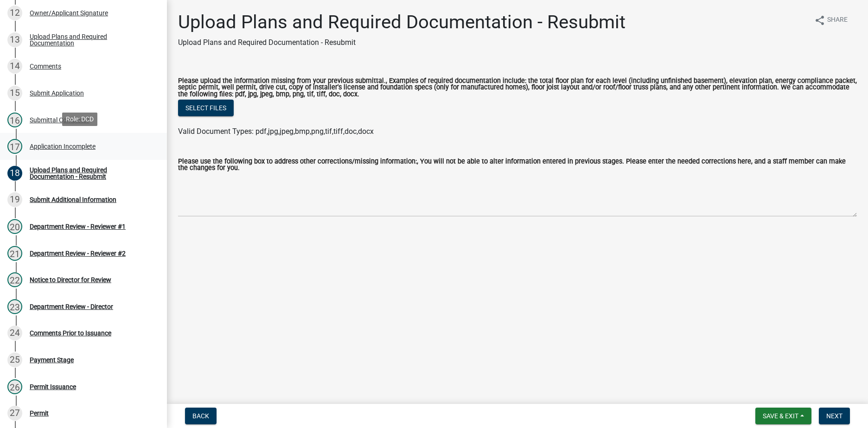 This screenshot has width=868, height=428. I want to click on div: 25, so click(15, 360).